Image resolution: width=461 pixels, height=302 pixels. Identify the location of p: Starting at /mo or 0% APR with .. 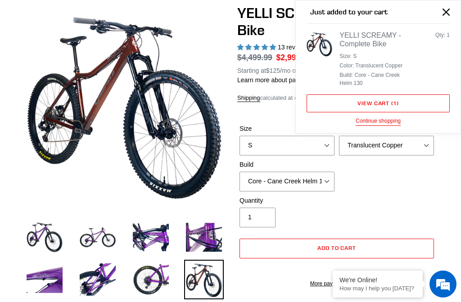
(321, 70).